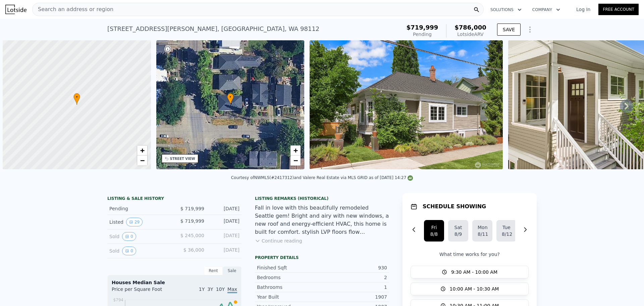 This screenshot has width=644, height=306. What do you see at coordinates (454, 206) in the screenshot?
I see `h1: SCHEDULE SHOWING` at bounding box center [454, 206].